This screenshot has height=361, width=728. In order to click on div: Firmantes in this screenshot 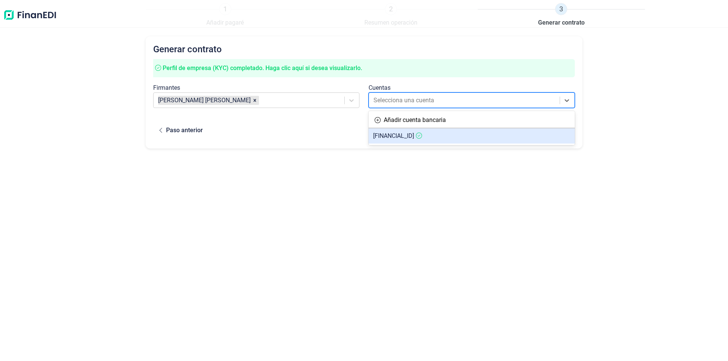, I will do `click(256, 88)`.